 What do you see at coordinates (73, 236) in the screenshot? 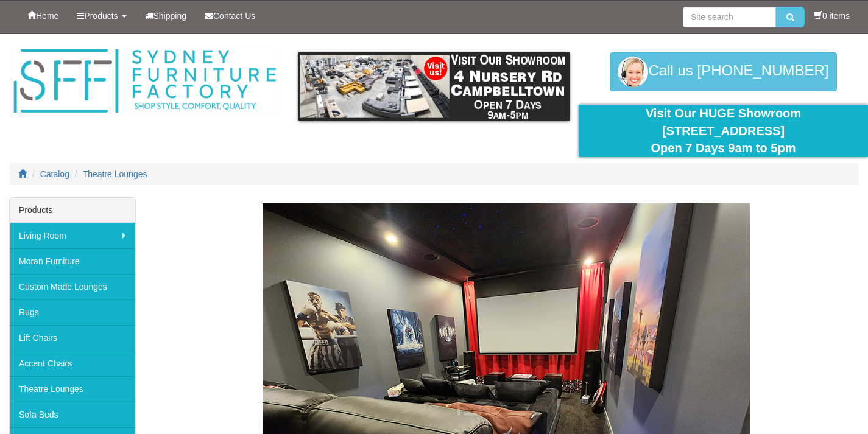
I see `a: Living Room` at bounding box center [73, 236].